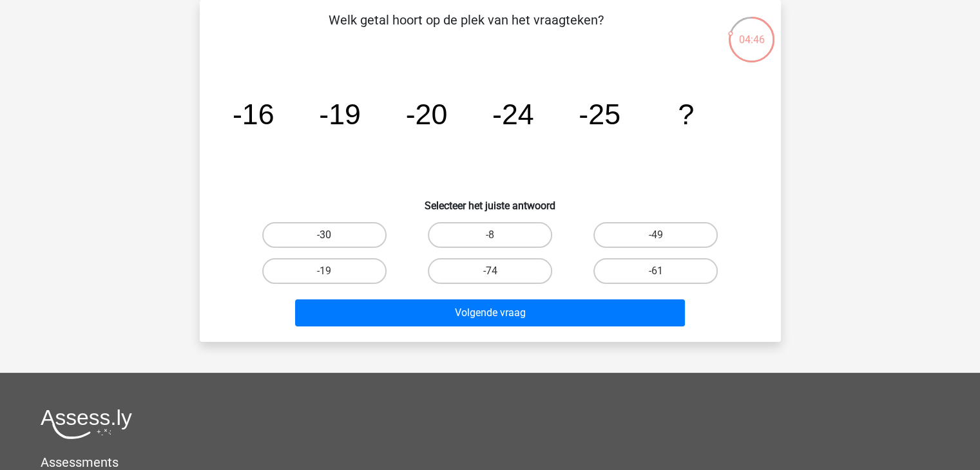  What do you see at coordinates (491, 200) in the screenshot?
I see `h6: Selecteer het juiste antwoord` at bounding box center [491, 200].